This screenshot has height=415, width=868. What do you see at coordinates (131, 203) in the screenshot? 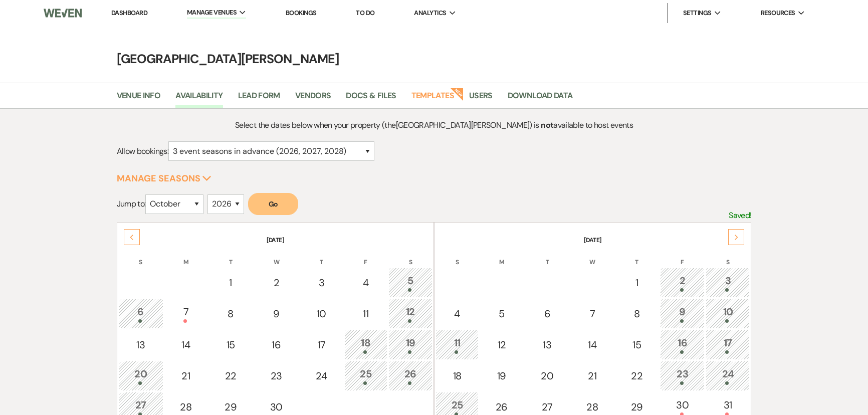
I see `span: Jump to:` at bounding box center [131, 203].